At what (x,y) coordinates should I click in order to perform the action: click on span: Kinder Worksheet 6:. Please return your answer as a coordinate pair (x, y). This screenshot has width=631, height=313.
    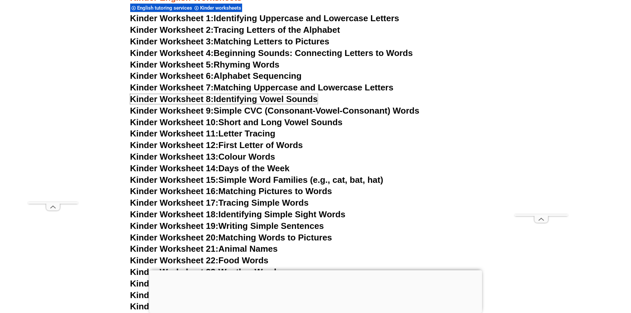
    Looking at the image, I should click on (172, 76).